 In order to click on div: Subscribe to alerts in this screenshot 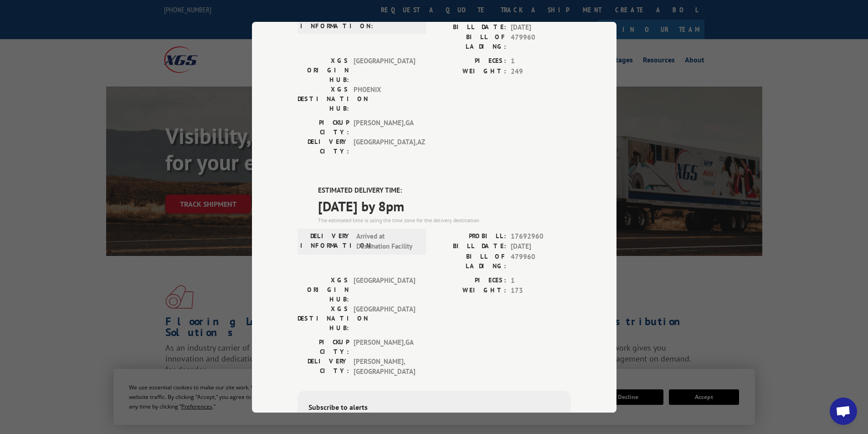, I will do `click(434, 408)`.